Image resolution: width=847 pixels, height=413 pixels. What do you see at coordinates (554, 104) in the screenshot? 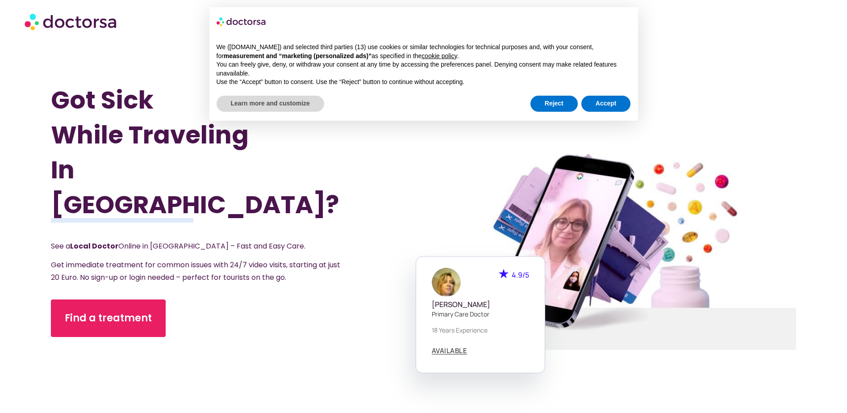
I see `button: Reject` at bounding box center [554, 104].